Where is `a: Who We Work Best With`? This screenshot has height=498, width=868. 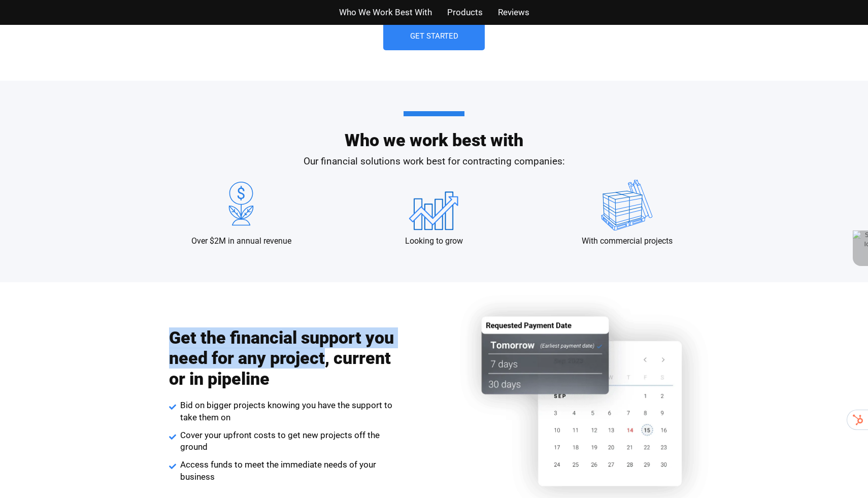
a: Who We Work Best With is located at coordinates (386, 12).